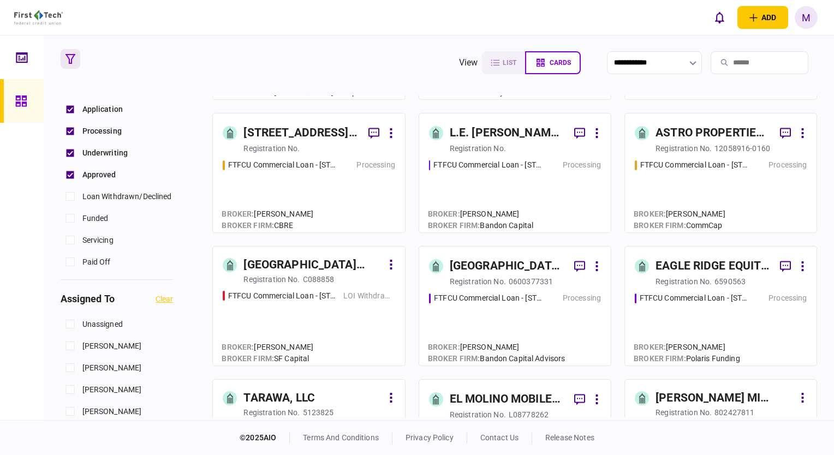  I want to click on span: Application, so click(103, 109).